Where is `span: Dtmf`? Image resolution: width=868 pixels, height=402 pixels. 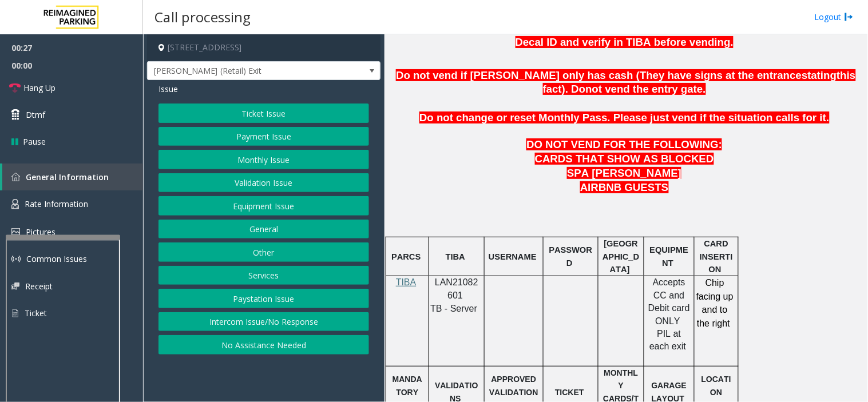
span: Dtmf is located at coordinates (36, 114).